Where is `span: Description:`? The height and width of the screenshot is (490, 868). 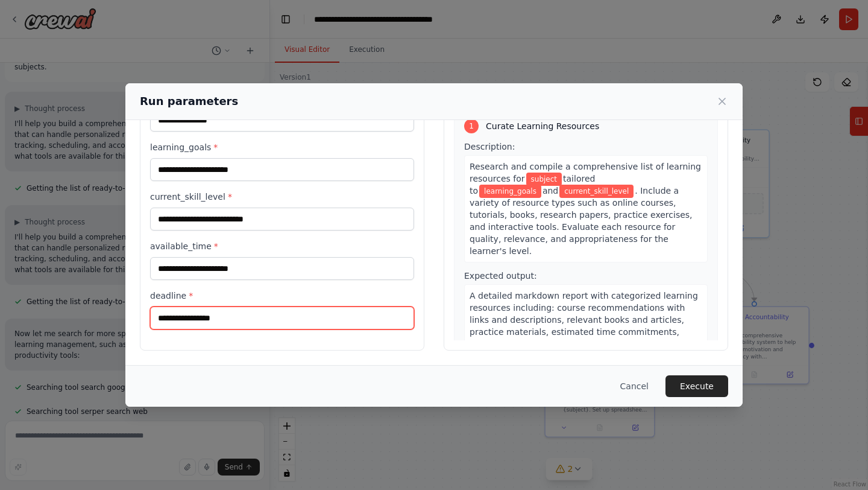
span: Description: is located at coordinates (490, 146).